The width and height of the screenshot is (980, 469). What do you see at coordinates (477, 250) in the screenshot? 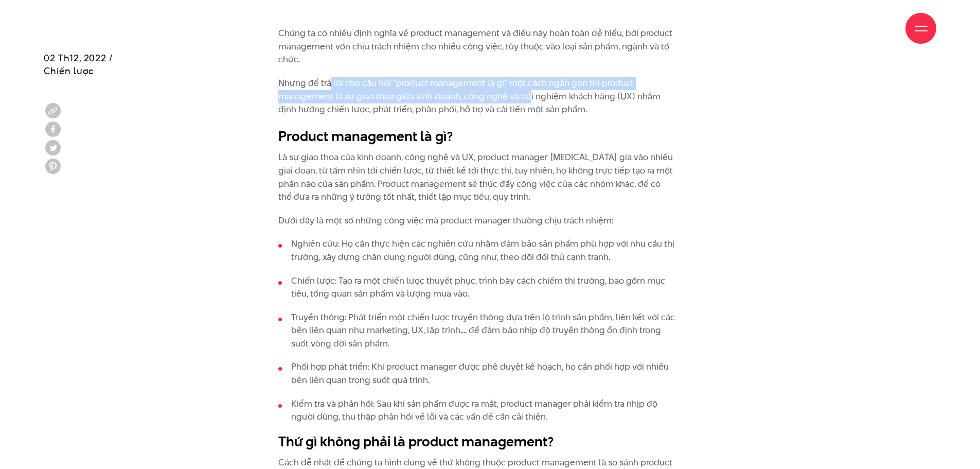
I see `li: Nghiên cứu: Họ cần thực hiện các nghiên cứu nhằm đảm bảo sản phẩm phù hợp với nhu cầu thị trường,...` at bounding box center [477, 250].